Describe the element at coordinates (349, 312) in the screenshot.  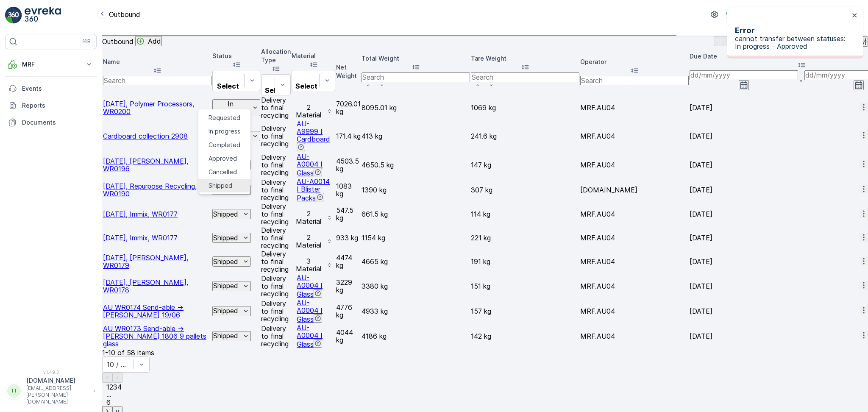
I see `p: 4776 kg` at that location.